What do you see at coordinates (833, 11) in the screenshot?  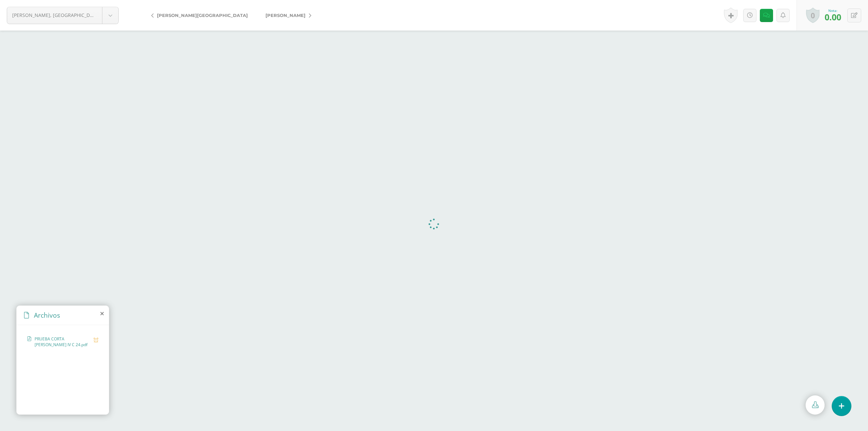 I see `div: Nota:` at bounding box center [833, 11].